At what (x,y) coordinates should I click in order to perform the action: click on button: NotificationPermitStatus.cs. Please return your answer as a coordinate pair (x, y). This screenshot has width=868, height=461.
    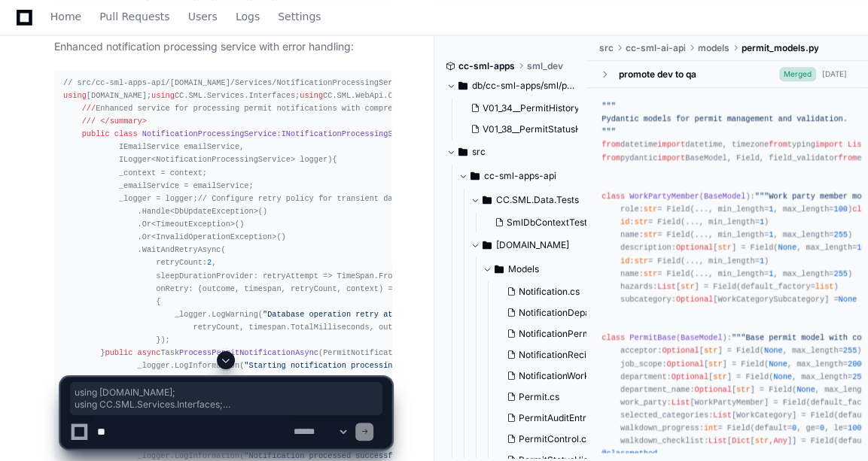
    Looking at the image, I should click on (558, 334).